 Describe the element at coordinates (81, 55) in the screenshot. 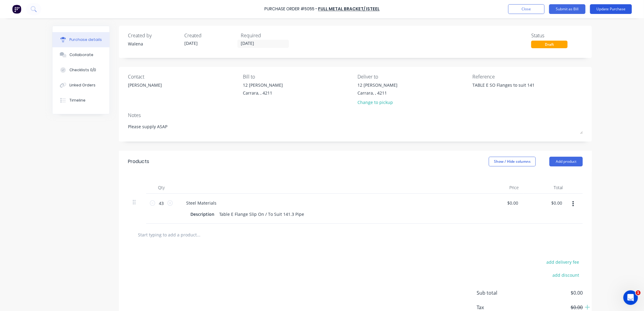

I see `div: Collaborate` at that location.